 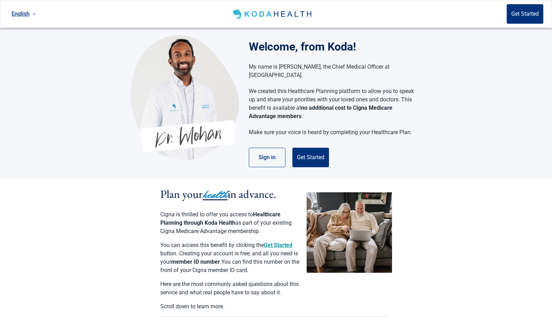 What do you see at coordinates (195, 262) in the screenshot?
I see `strong: member ID number` at bounding box center [195, 262].